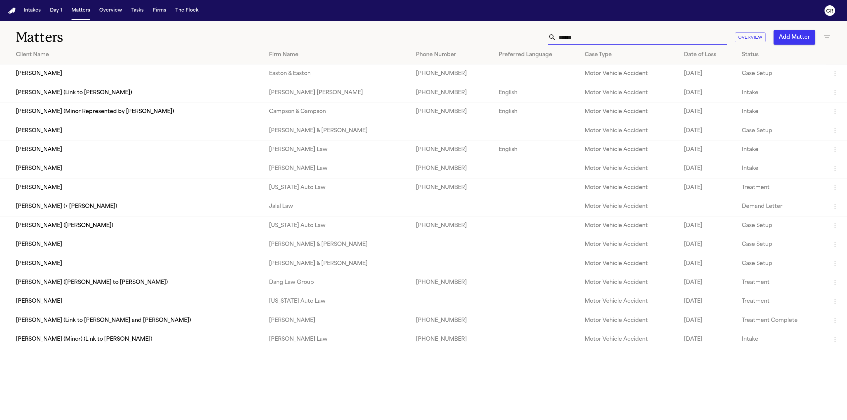  I want to click on button: Day 1, so click(56, 11).